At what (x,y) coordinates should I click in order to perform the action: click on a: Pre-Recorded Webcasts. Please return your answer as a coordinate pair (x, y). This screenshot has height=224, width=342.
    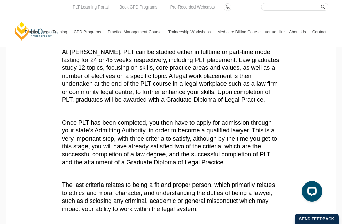
    Looking at the image, I should click on (192, 7).